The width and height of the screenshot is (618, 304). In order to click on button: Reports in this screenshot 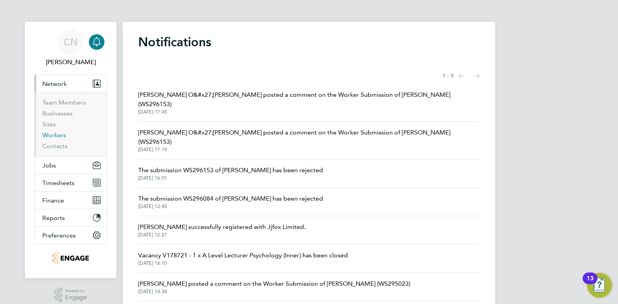, I will do `click(71, 217)`.